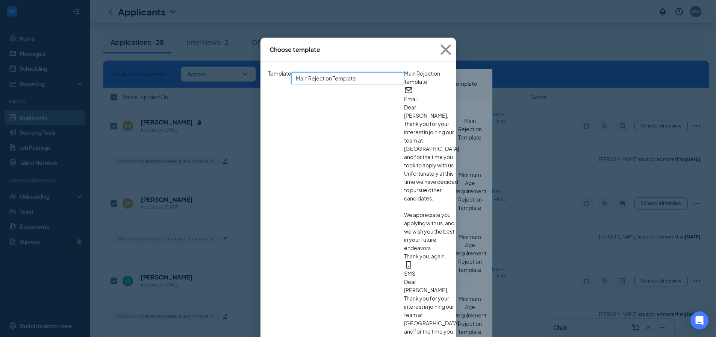  What do you see at coordinates (409, 265) in the screenshot?
I see `svg: MobileSms` at bounding box center [409, 265].